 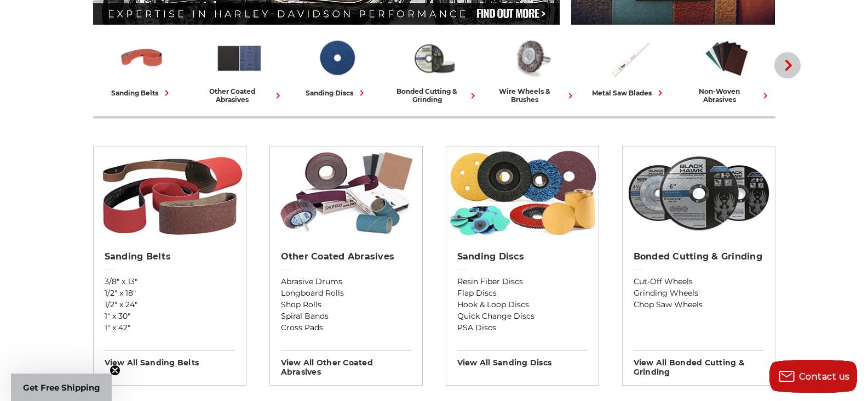 What do you see at coordinates (813, 376) in the screenshot?
I see `button: Contact us` at bounding box center [813, 376].